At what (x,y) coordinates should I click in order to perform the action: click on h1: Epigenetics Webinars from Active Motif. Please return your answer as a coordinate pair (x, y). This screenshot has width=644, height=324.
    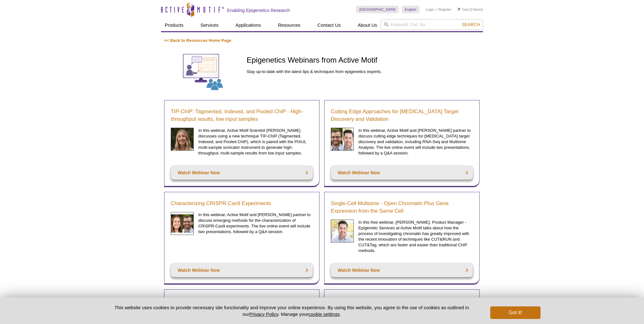
    Looking at the image, I should click on (364, 60).